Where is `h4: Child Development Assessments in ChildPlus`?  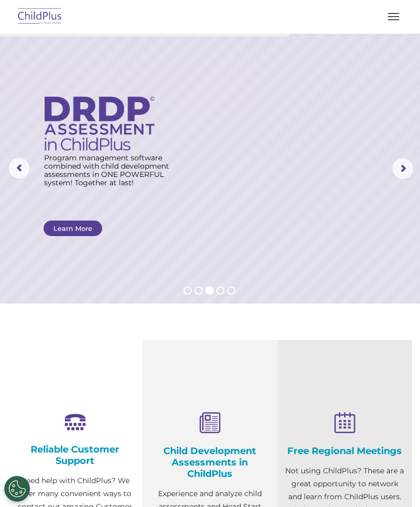
h4: Child Development Assessments in ChildPlus is located at coordinates (210, 462).